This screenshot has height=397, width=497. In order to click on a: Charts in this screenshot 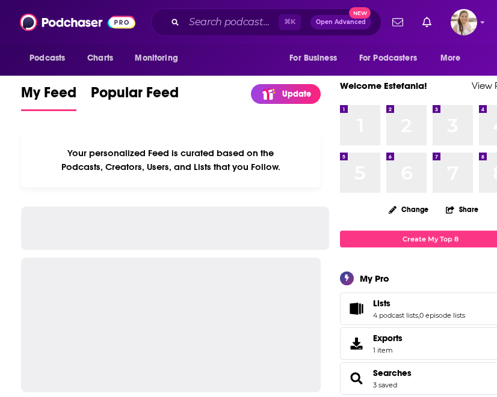, I will do `click(100, 58)`.